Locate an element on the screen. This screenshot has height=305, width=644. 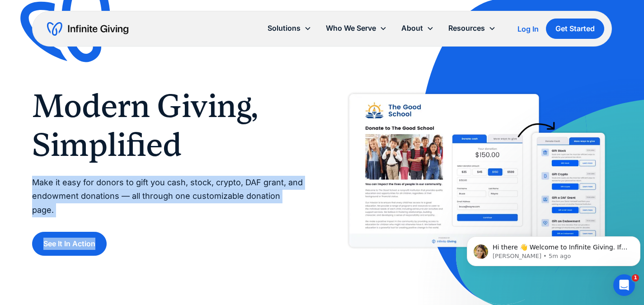
div: Log In is located at coordinates (528, 29).